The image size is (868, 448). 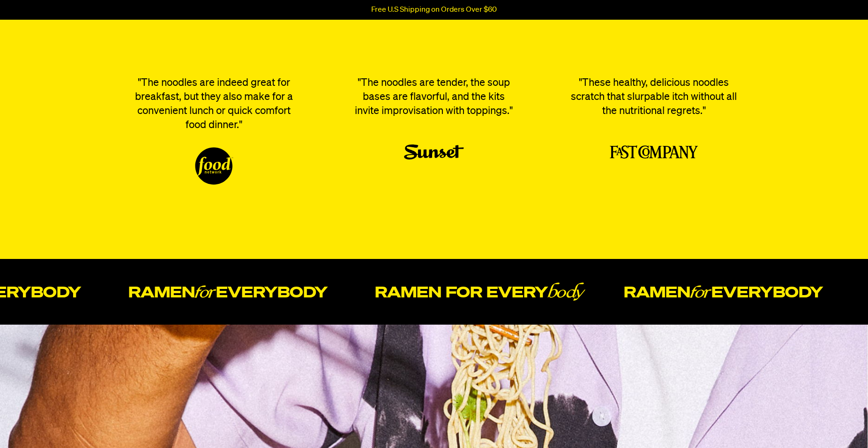 What do you see at coordinates (433, 97) in the screenshot?
I see `p: "The noodles are tender, the soup bases are flavorful, and the kits invite improvisation with top...` at bounding box center [433, 97].